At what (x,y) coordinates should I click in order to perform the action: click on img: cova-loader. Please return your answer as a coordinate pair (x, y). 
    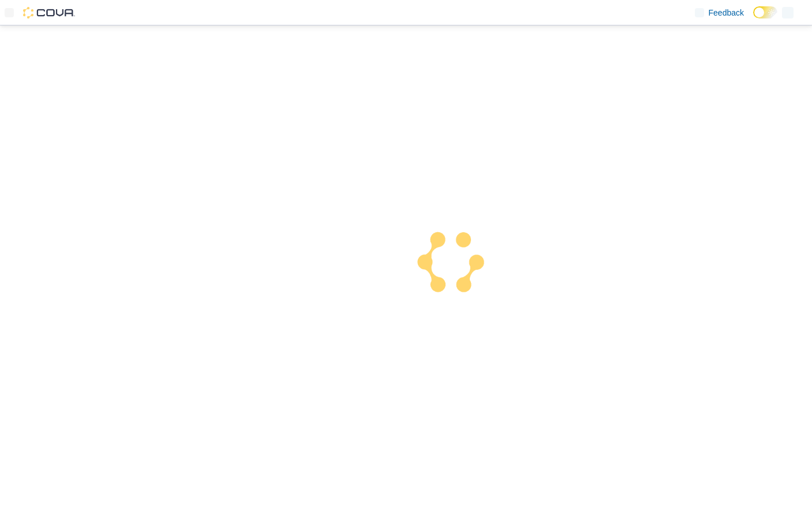
    Looking at the image, I should click on (450, 264).